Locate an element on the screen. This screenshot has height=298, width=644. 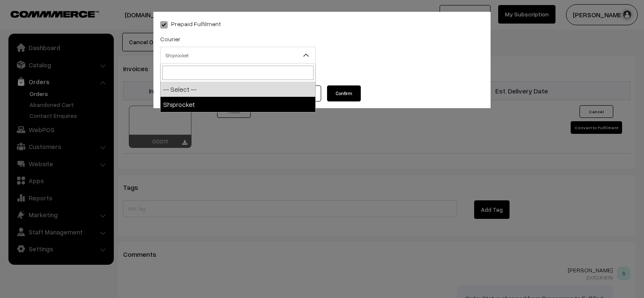
li: Shiprocket is located at coordinates (238, 105).